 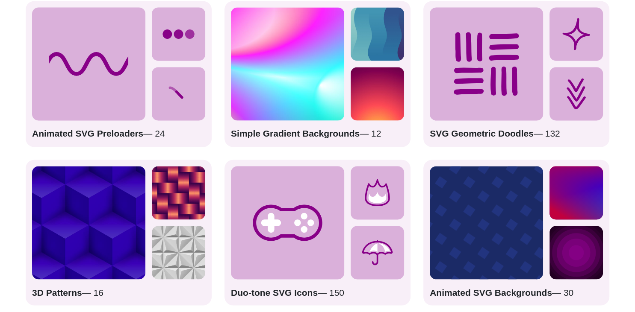 What do you see at coordinates (118, 134) in the screenshot?
I see `p: — 24` at bounding box center [118, 134].